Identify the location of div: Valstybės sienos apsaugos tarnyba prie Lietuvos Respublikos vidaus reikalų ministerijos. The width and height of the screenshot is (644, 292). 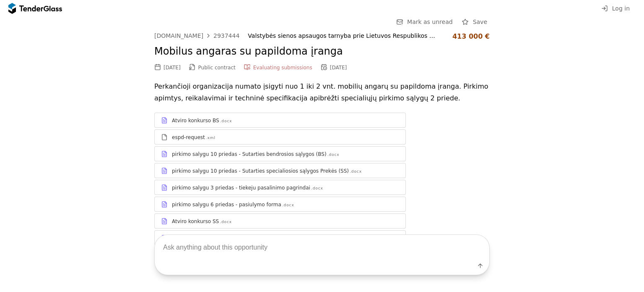
(346, 36).